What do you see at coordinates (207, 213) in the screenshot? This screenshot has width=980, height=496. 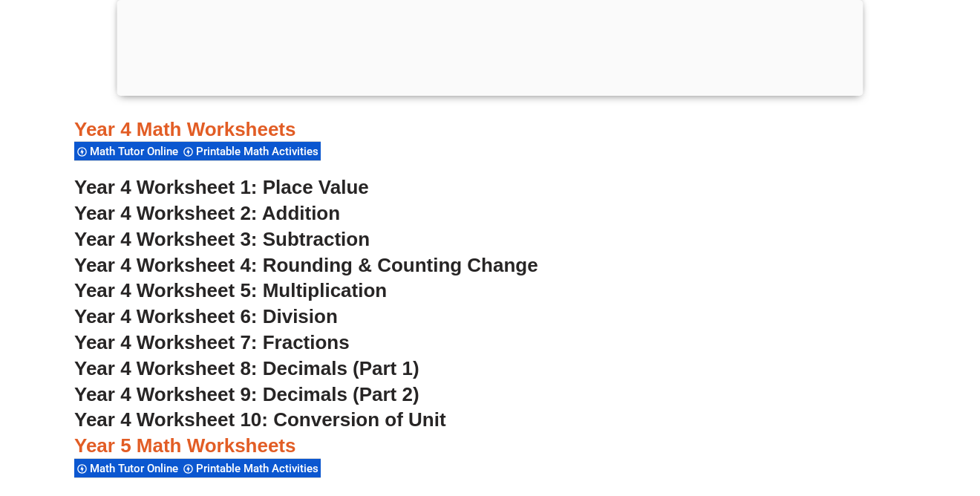 I see `span: Year 4 Worksheet 2: Addition` at bounding box center [207, 213].